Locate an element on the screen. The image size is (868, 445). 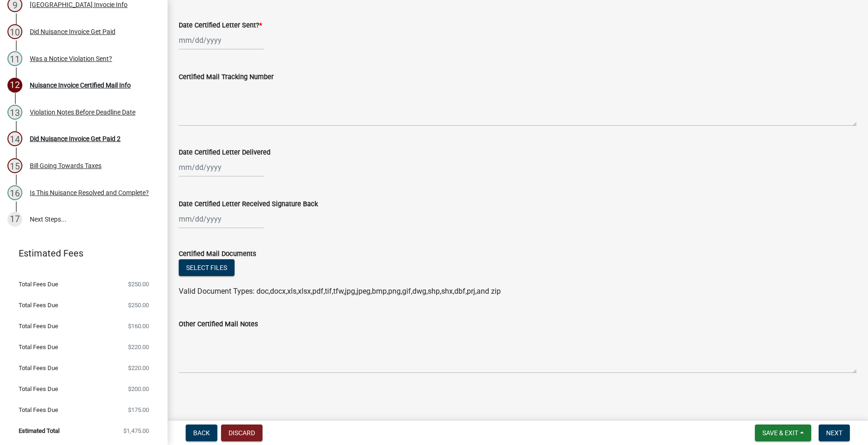
div: 10 is located at coordinates (15, 31).